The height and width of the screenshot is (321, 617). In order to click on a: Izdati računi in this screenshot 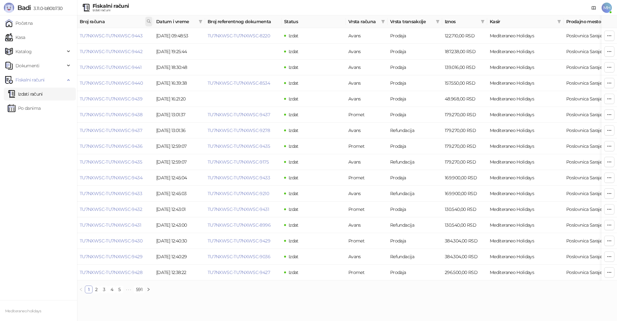, I will do `click(25, 94)`.